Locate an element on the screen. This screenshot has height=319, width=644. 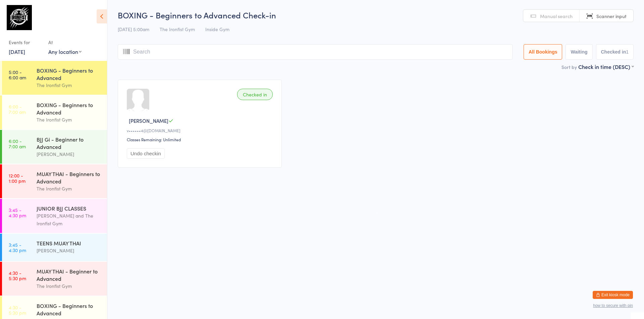
div: Check in time (DESC) is located at coordinates (606, 67).